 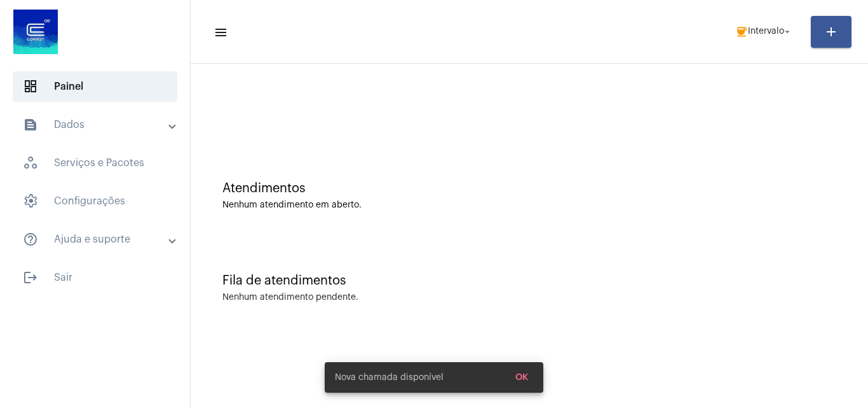 What do you see at coordinates (742, 32) in the screenshot?
I see `mat-icon: coffee` at bounding box center [742, 32].